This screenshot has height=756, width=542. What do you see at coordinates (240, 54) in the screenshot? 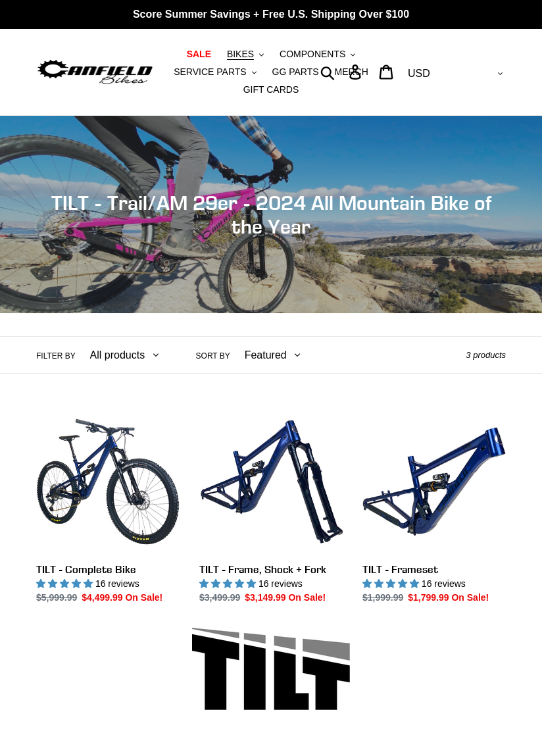
I see `span: BIKES` at bounding box center [240, 54].